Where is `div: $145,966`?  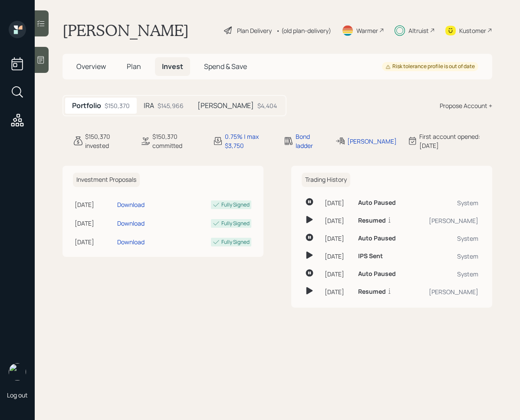 div: $145,966 is located at coordinates (170, 105).